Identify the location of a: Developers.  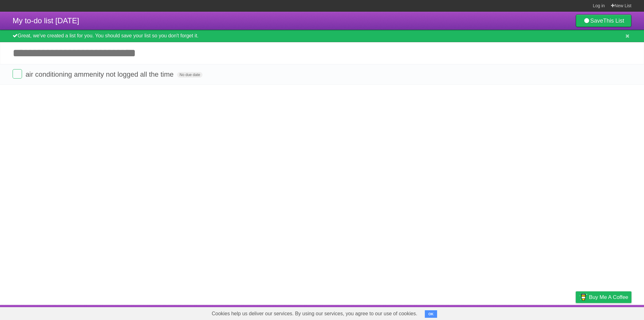
(526, 312).